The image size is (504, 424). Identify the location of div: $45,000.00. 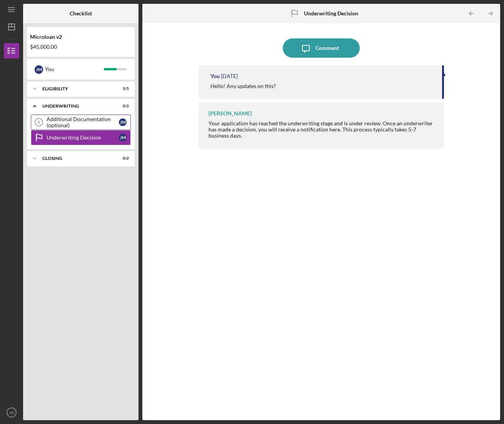
(81, 47).